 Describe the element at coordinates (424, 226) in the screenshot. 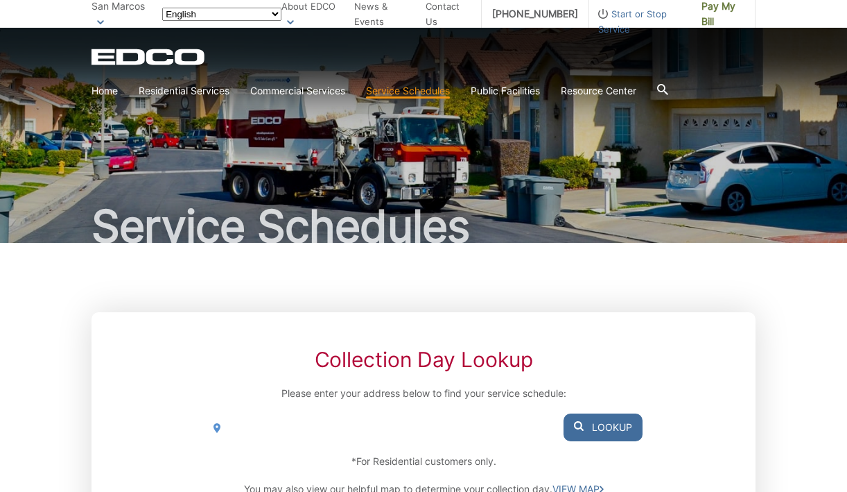

I see `h1: Service Schedules` at that location.